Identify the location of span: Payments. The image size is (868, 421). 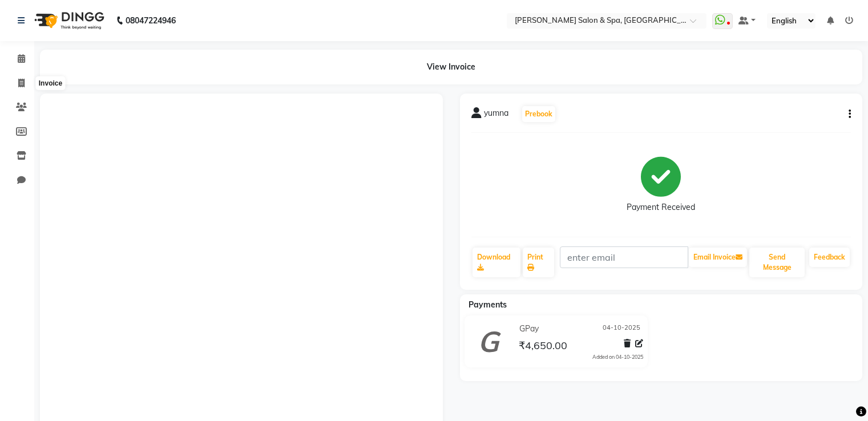
(488, 305).